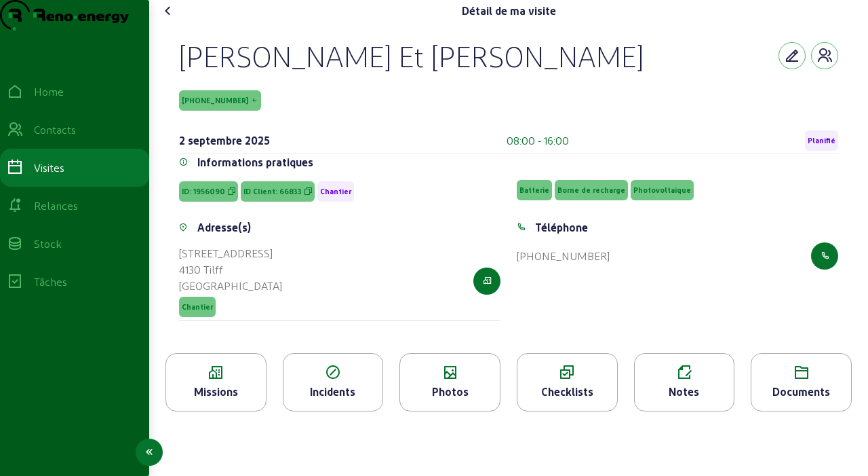 The width and height of the screenshot is (868, 476). Describe the element at coordinates (224, 140) in the screenshot. I see `div: 2 septembre 2025` at that location.